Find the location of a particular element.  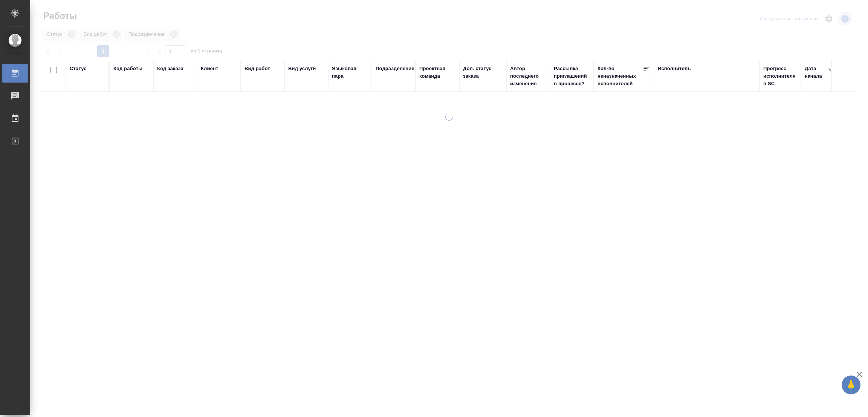

div: Рассылка приглашений в процессе? is located at coordinates (572, 76).